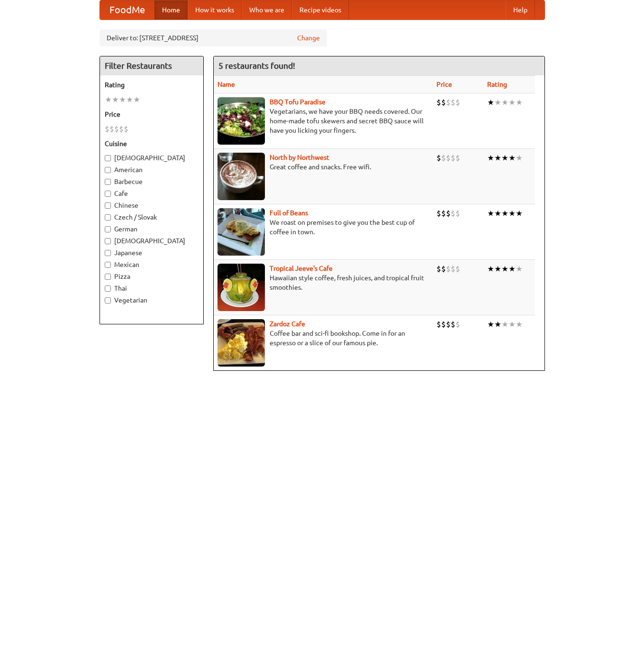  What do you see at coordinates (301, 268) in the screenshot?
I see `a: Tropical Jeeve's Cafe` at bounding box center [301, 268].